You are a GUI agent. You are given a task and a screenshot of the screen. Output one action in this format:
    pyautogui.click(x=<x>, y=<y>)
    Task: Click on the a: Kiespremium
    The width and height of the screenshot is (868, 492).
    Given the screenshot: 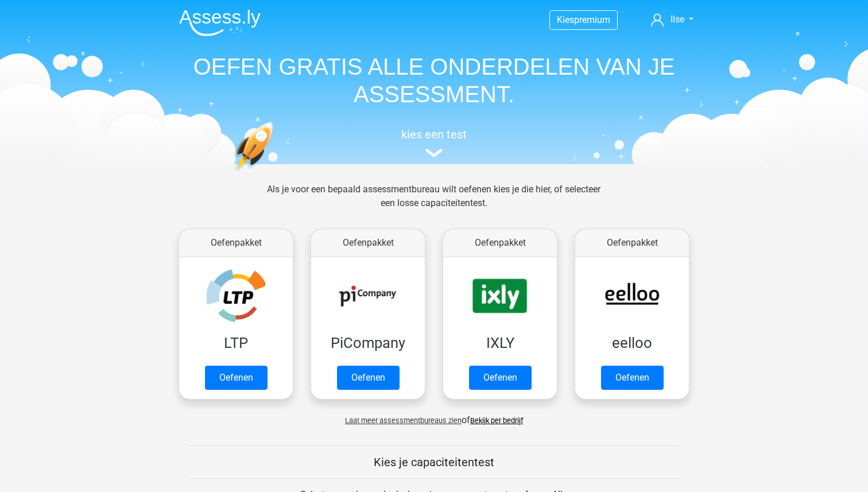 What is the action you would take?
    pyautogui.click(x=583, y=19)
    